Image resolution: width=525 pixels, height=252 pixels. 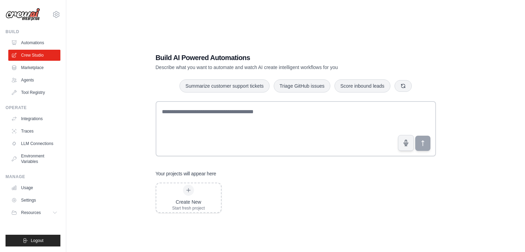 I want to click on a: Crew Studio, so click(x=34, y=55).